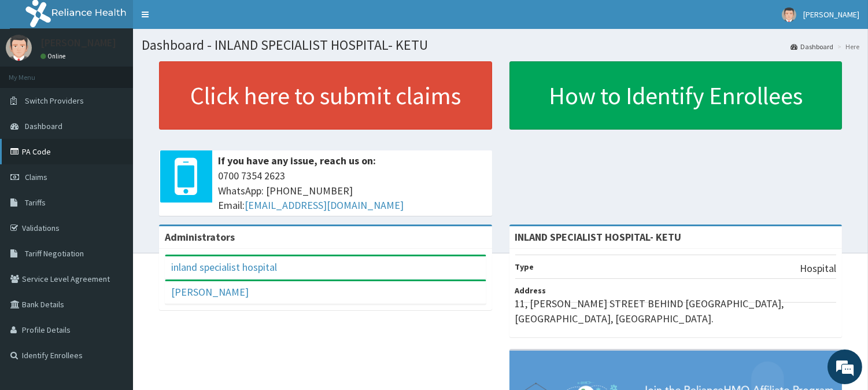 The height and width of the screenshot is (390, 868). I want to click on a: How to Identify Enrollees, so click(676, 95).